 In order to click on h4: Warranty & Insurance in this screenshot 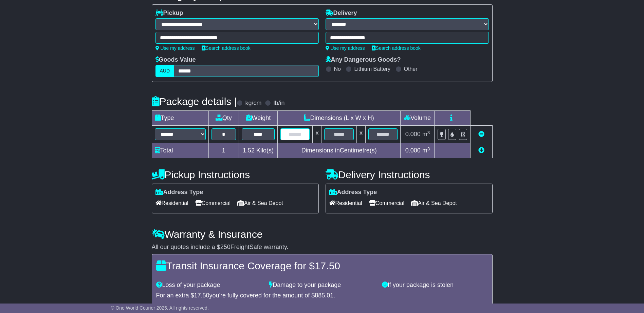, I will do `click(322, 234)`.